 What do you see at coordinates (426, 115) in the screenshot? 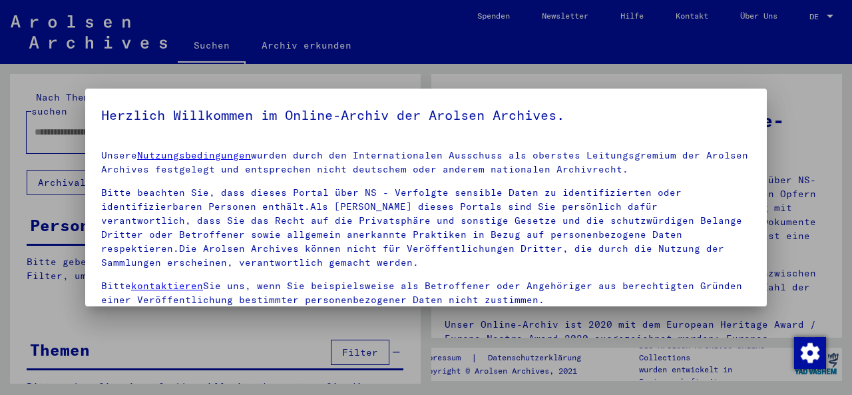
I see `h5: Herzlich Willkommen im Online-Archiv der Arolsen Archives.` at bounding box center [426, 115].